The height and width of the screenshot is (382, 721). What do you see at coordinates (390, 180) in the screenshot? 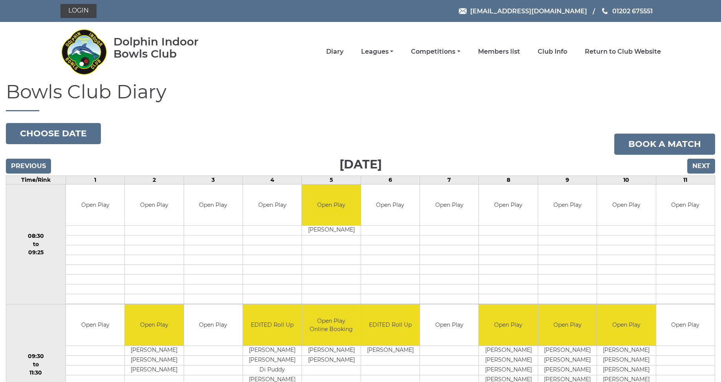
I see `td: 6` at bounding box center [390, 180].